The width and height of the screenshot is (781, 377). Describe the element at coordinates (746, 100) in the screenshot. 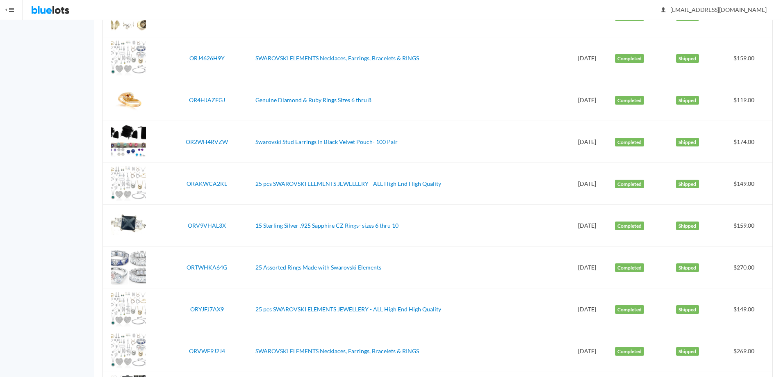

I see `td: $119.00` at that location.